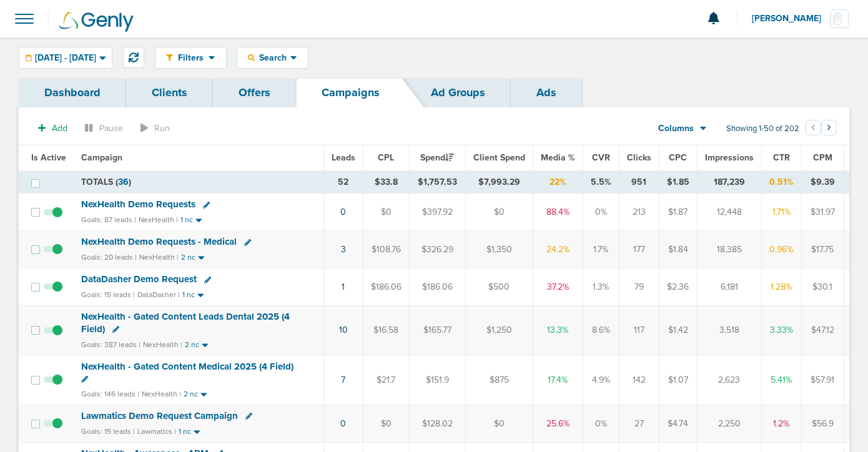  I want to click on td: TOTALS ( ), so click(199, 182).